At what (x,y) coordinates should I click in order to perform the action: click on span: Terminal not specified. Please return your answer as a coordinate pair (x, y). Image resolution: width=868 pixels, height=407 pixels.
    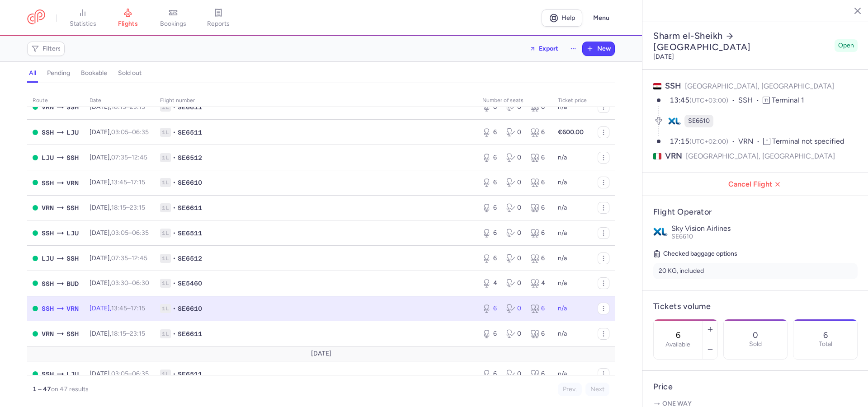
    Looking at the image, I should click on (808, 141).